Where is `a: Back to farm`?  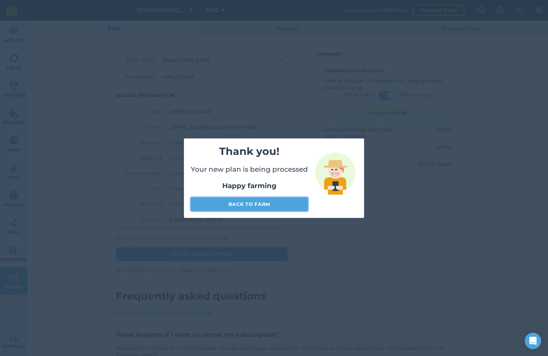
a: Back to farm is located at coordinates (250, 204).